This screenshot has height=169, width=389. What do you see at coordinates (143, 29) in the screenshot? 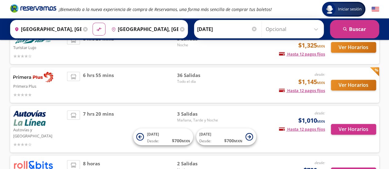
I see `input: Buscar Destino` at bounding box center [143, 29].